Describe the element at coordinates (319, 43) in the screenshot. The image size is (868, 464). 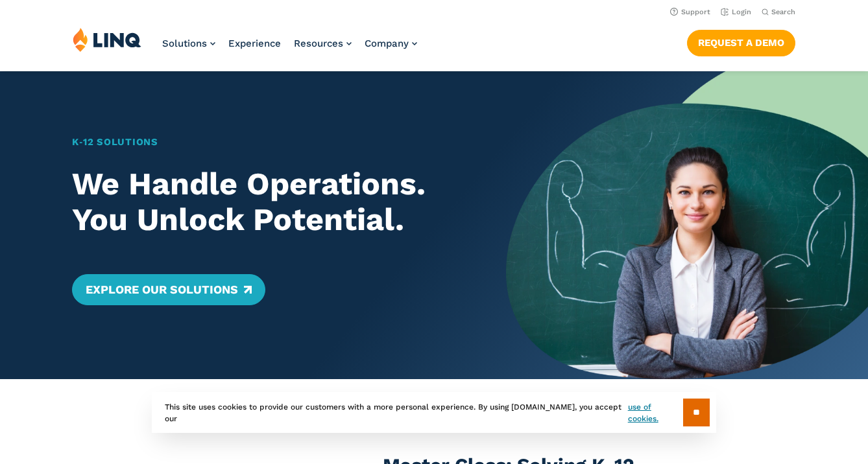
I see `span: Resources` at that location.